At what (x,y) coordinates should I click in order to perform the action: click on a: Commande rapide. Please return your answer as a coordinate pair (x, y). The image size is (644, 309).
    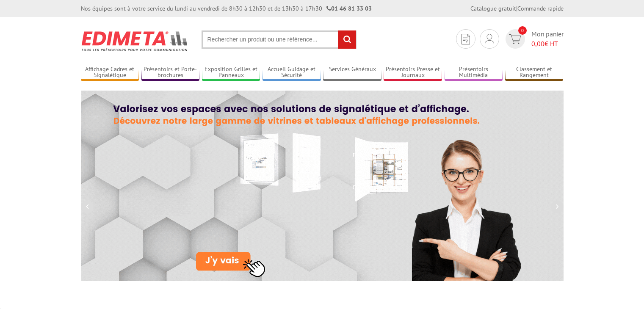
    Looking at the image, I should click on (541, 9).